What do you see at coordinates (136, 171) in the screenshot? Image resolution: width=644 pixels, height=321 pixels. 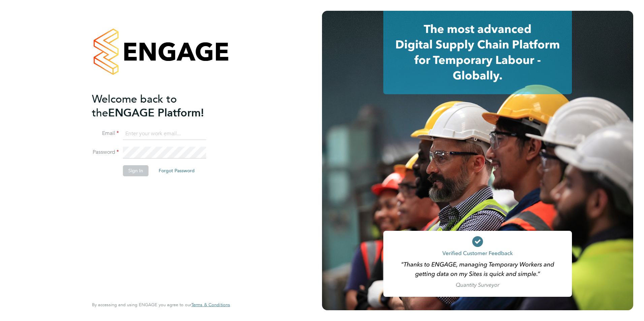 I see `button: Sign In` at bounding box center [136, 171].